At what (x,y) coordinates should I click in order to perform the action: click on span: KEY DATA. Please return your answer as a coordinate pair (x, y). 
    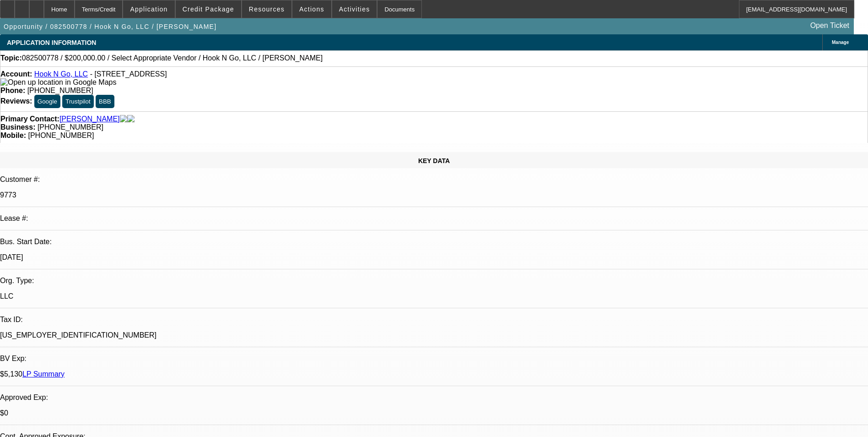
    Looking at the image, I should click on (434, 161).